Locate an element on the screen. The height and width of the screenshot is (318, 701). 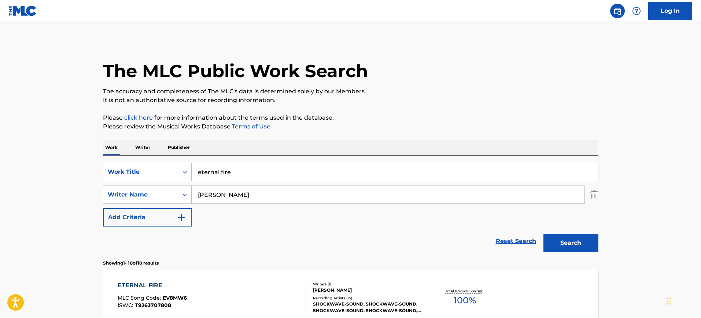
span: 100 % is located at coordinates (465, 301).